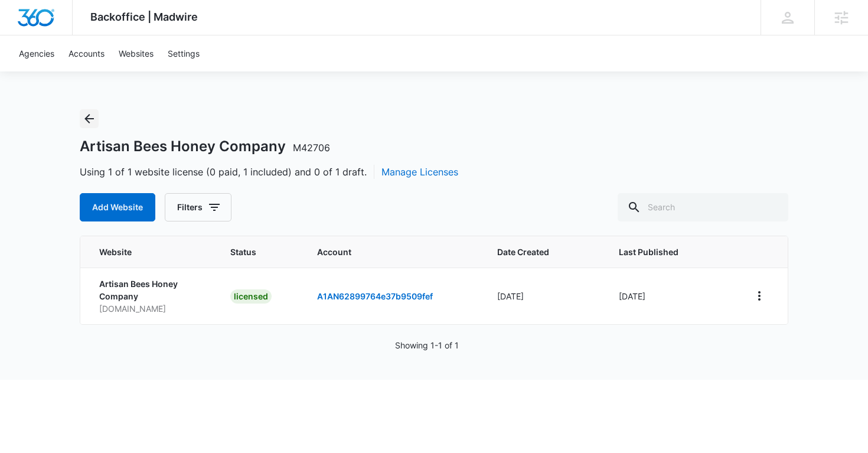  What do you see at coordinates (393, 252) in the screenshot?
I see `span: Account` at bounding box center [393, 252].